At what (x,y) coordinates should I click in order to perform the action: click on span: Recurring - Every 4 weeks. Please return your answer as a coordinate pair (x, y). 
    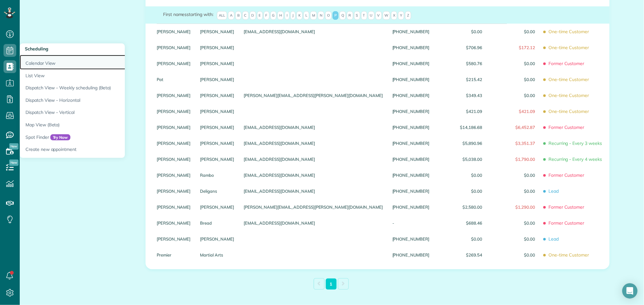
    Looking at the image, I should click on (575, 159).